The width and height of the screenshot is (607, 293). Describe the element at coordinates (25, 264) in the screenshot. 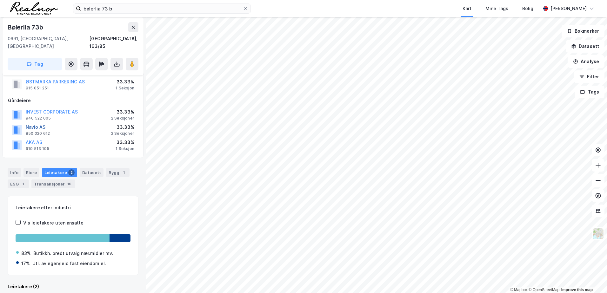

I see `div: 17%` at that location.